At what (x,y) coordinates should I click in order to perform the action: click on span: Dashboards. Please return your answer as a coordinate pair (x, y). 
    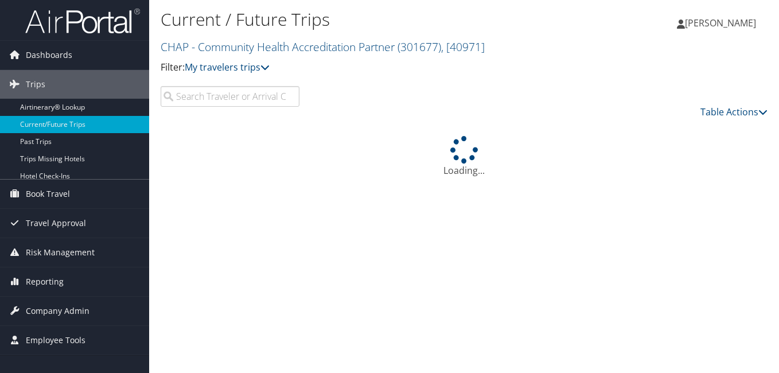
    Looking at the image, I should click on (49, 55).